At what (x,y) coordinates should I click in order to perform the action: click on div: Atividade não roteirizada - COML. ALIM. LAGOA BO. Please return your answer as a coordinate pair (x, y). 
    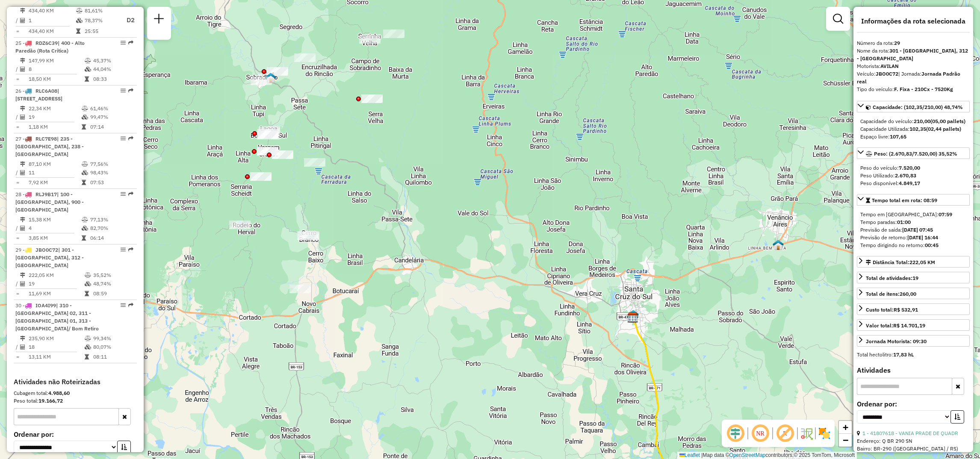
    Looking at the image, I should click on (268, 133).